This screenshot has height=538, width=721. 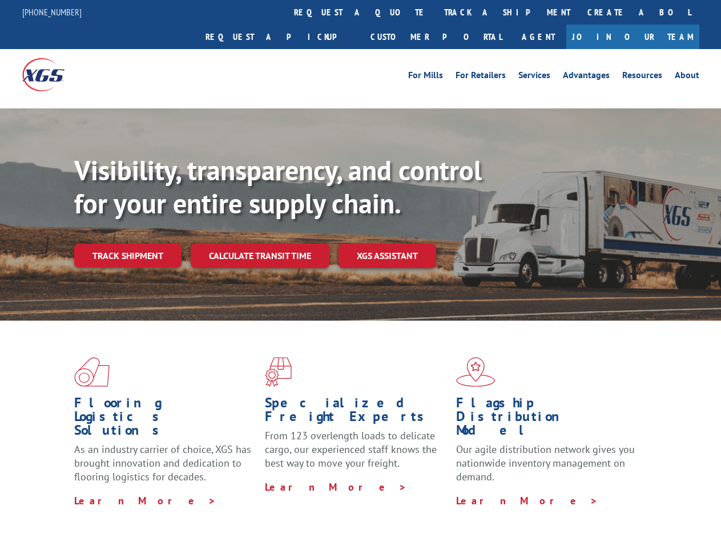 I want to click on a: About, so click(x=686, y=77).